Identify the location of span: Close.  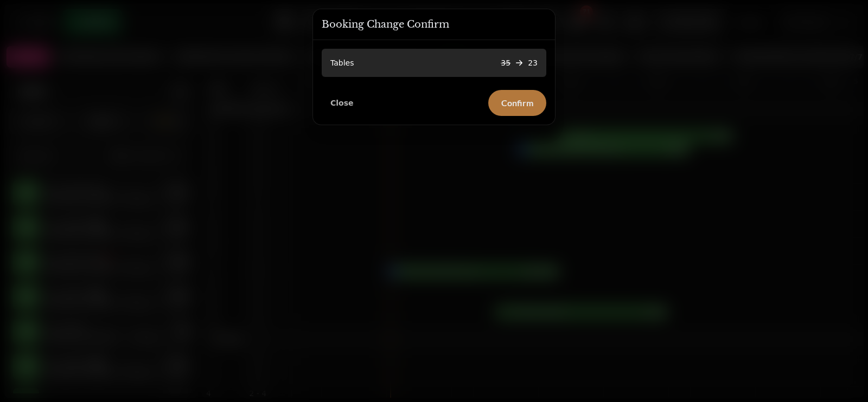
(342, 103).